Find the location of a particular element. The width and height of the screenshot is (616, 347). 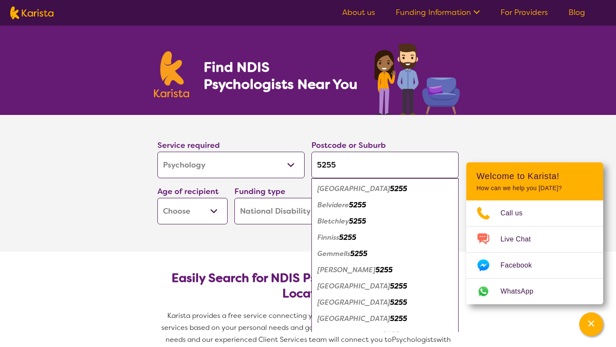

em: Belvidere is located at coordinates (333, 205).